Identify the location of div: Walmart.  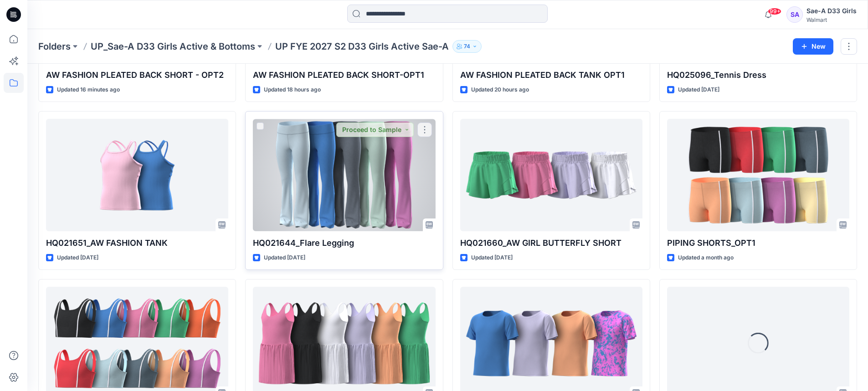
(831, 20).